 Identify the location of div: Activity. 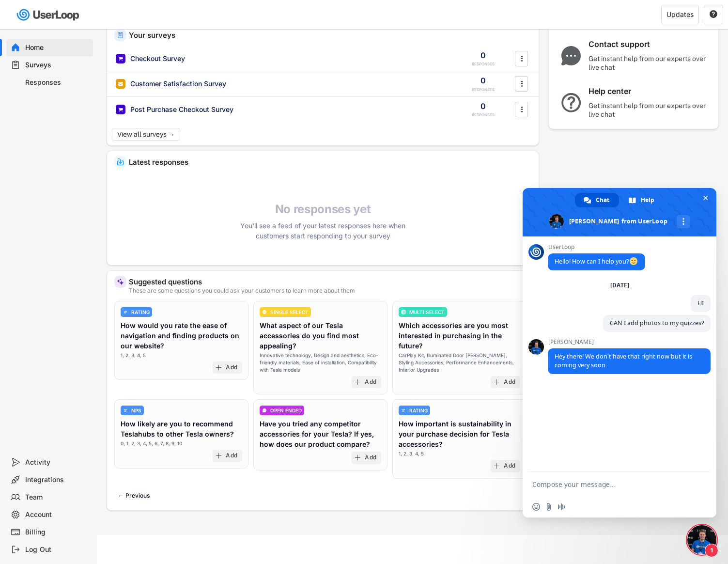
(57, 462).